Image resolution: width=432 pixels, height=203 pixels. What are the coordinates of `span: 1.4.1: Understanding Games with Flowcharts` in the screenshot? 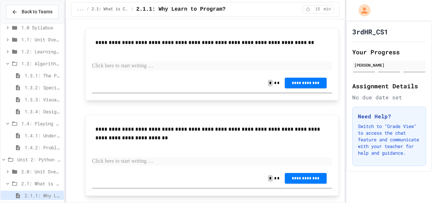 It's located at (43, 135).